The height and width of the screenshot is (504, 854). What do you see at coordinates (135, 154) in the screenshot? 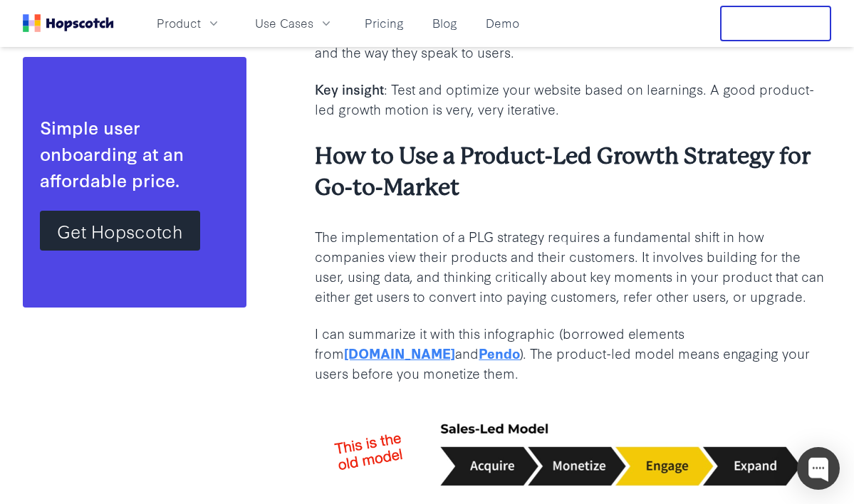
I see `div: Simple user onboarding at an affordable price.` at bounding box center [135, 154].